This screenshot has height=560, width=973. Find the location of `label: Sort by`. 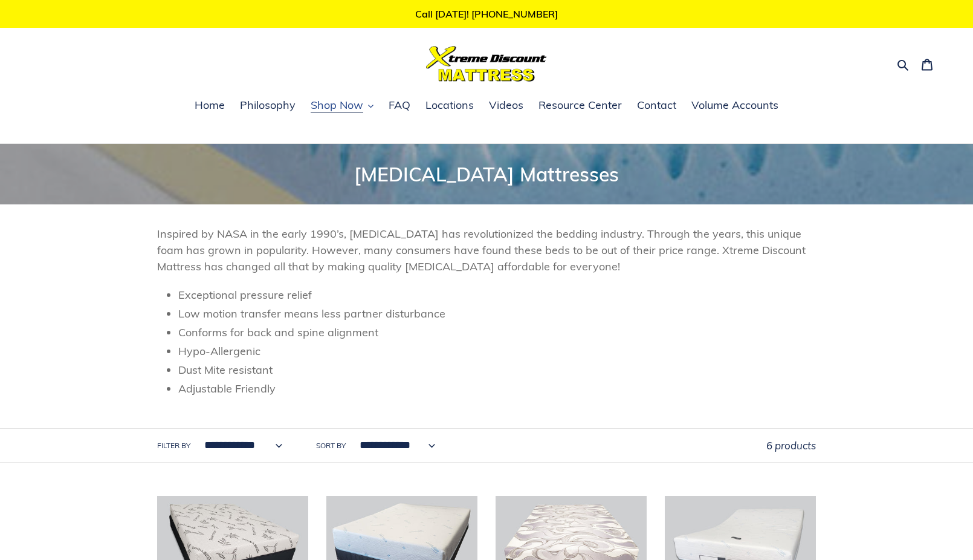

label: Sort by is located at coordinates (331, 446).